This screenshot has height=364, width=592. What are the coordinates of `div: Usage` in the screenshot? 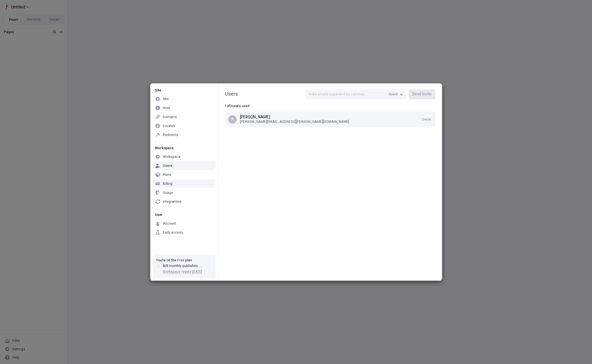 It's located at (168, 193).